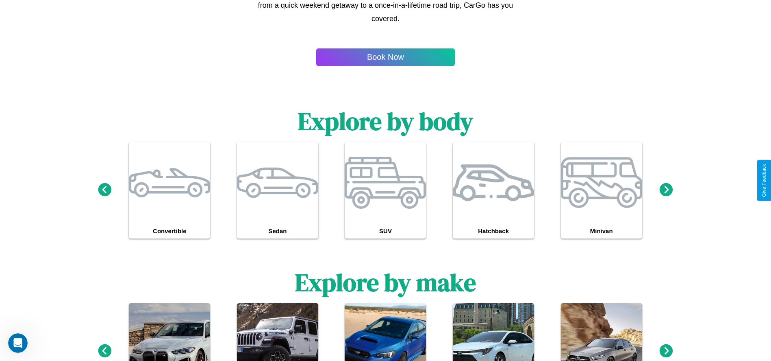 The image size is (771, 361). Describe the element at coordinates (170, 231) in the screenshot. I see `h4: Convertible` at that location.